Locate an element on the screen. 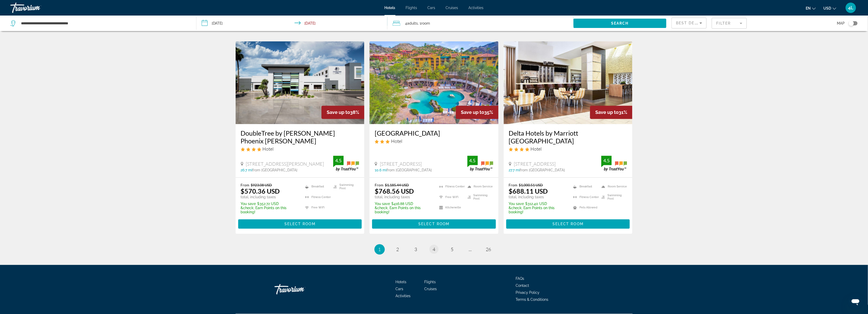  span: USD is located at coordinates (828, 8).